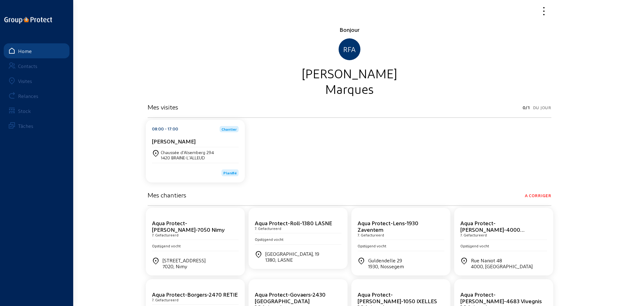 The height and width of the screenshot is (306, 627). Describe the element at coordinates (28, 20) in the screenshot. I see `img: logo-oneline.png` at that location.